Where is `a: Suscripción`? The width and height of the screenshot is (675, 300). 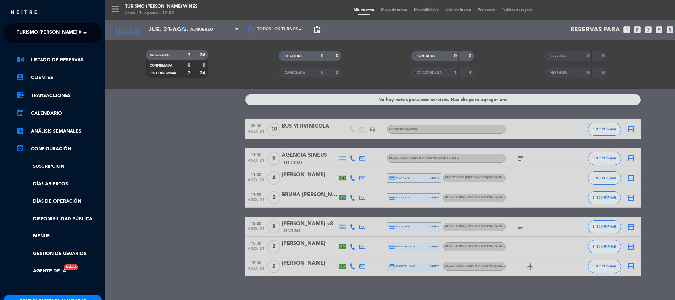 a: Suscripción is located at coordinates (59, 166).